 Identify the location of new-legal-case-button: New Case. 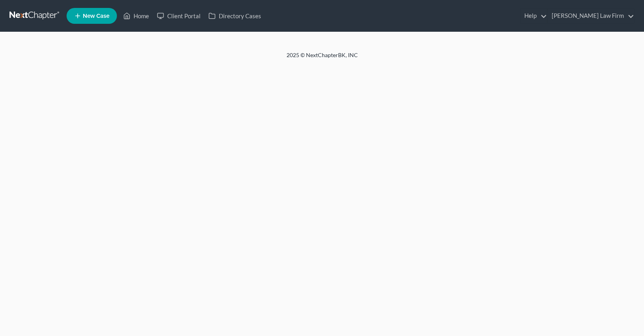
(91, 16).